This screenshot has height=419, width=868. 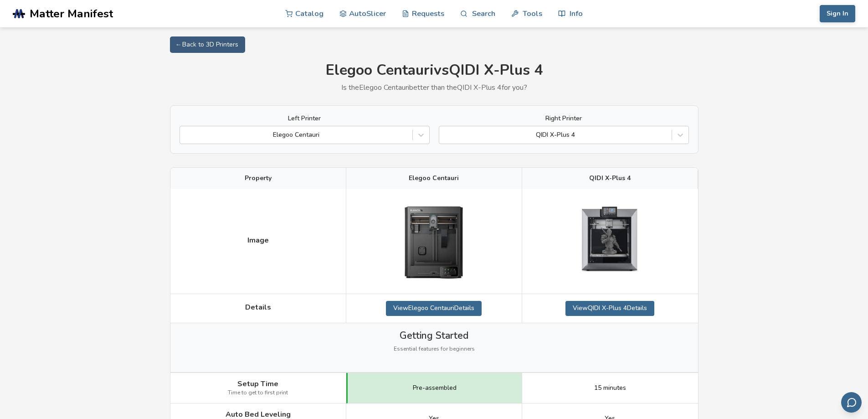 I want to click on a: ← Back to 3D Printers, so click(x=207, y=45).